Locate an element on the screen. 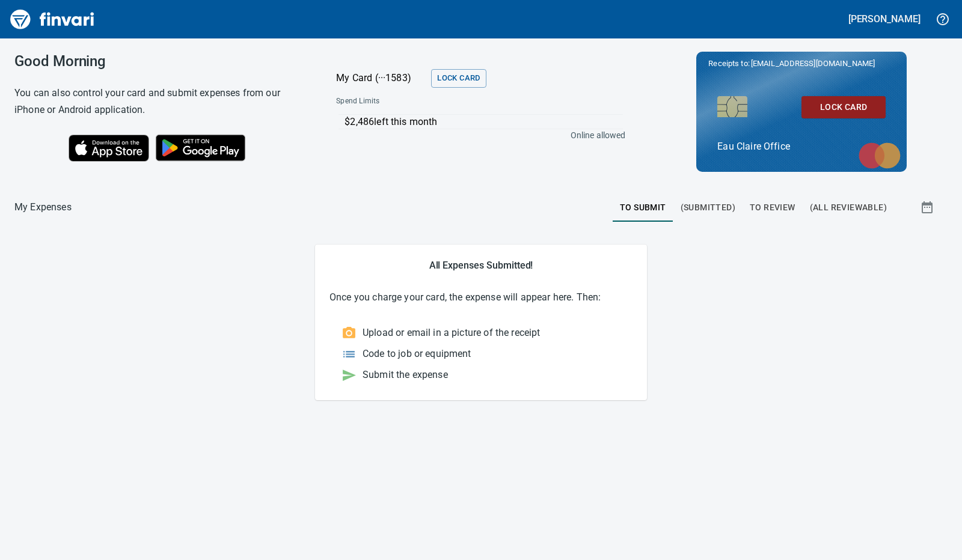 The height and width of the screenshot is (560, 962). p: My Expenses is located at coordinates (43, 207).